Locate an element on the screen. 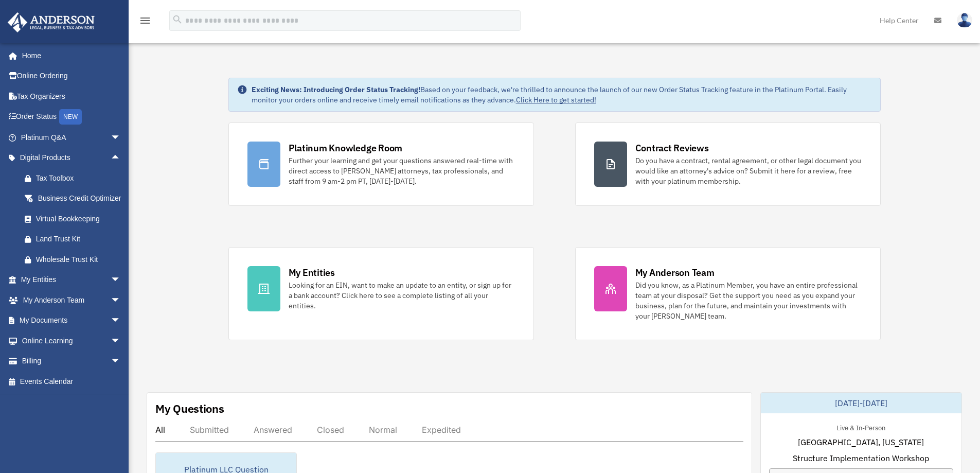 Image resolution: width=980 pixels, height=473 pixels. a: Tax Toolbox is located at coordinates (75, 178).